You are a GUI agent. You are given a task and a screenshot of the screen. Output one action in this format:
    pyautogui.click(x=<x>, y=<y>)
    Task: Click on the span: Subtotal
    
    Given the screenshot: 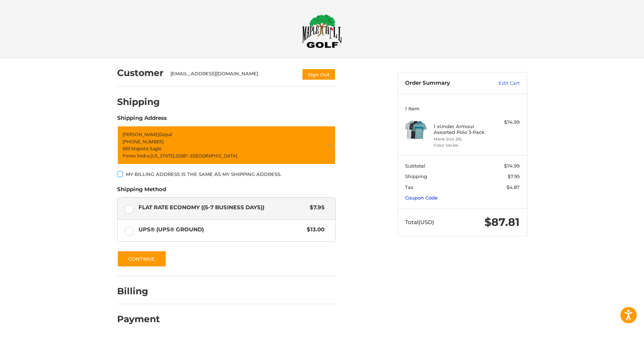 What is the action you would take?
    pyautogui.click(x=415, y=166)
    